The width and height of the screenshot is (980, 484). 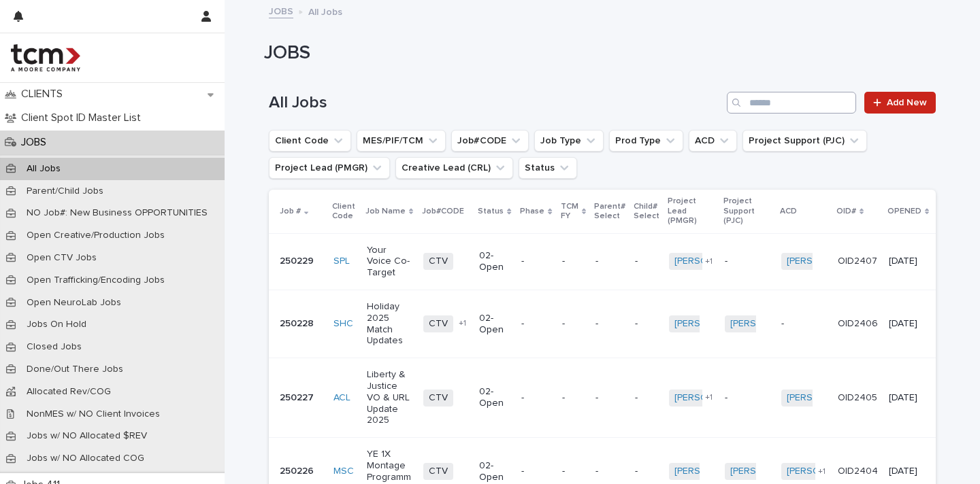 I want to click on p: Status, so click(x=491, y=211).